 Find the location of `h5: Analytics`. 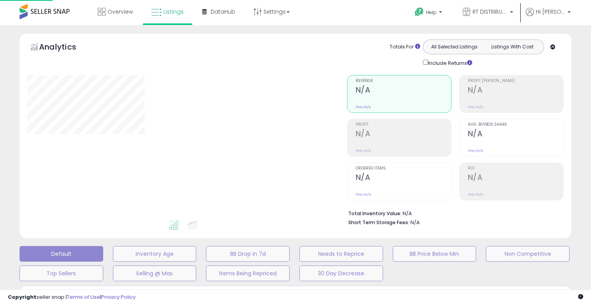

h5: Analytics is located at coordinates (65, 48).